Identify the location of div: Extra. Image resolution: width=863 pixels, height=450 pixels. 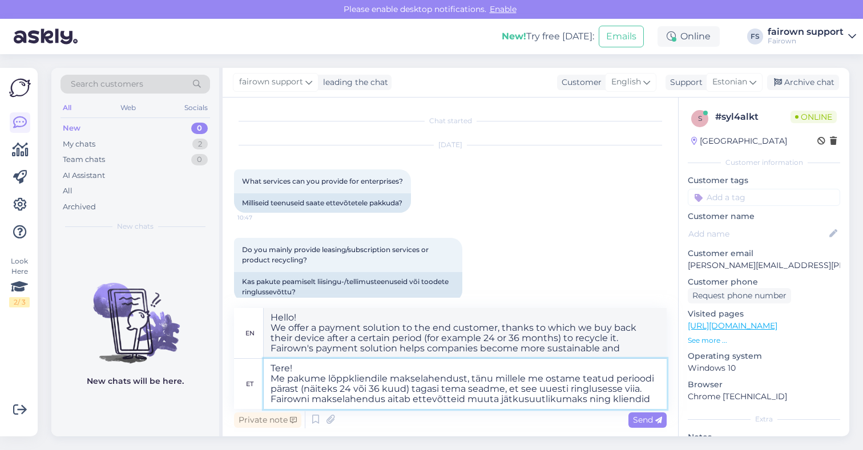
(764, 420).